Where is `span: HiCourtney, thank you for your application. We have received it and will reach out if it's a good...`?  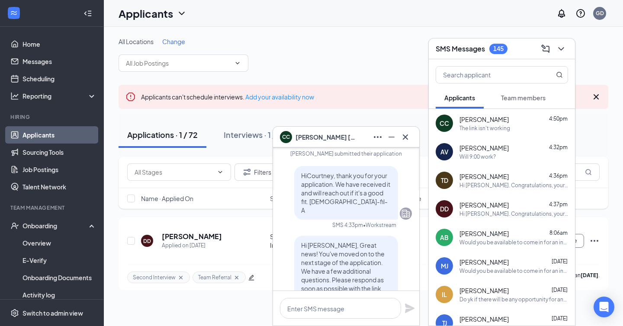 span: HiCourtney, thank you for your application. We have received it and will reach out if it's a good... is located at coordinates (346, 193).